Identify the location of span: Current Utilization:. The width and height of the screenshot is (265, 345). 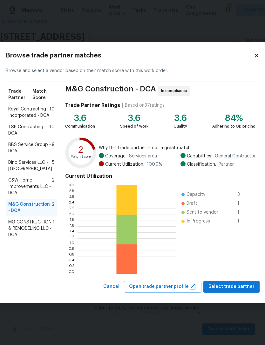
(124, 164).